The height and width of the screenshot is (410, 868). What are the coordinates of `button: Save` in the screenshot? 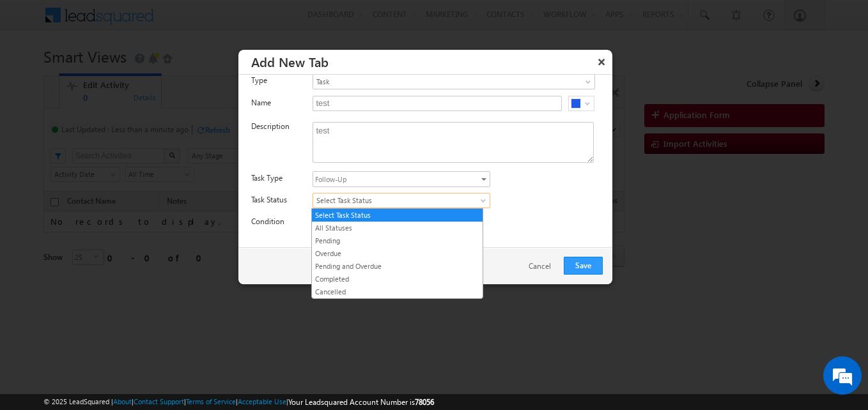 It's located at (583, 265).